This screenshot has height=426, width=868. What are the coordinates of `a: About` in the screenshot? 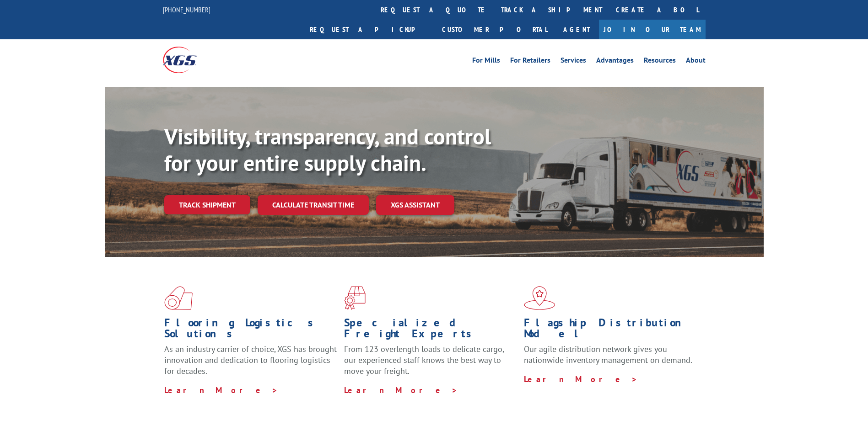 It's located at (696, 61).